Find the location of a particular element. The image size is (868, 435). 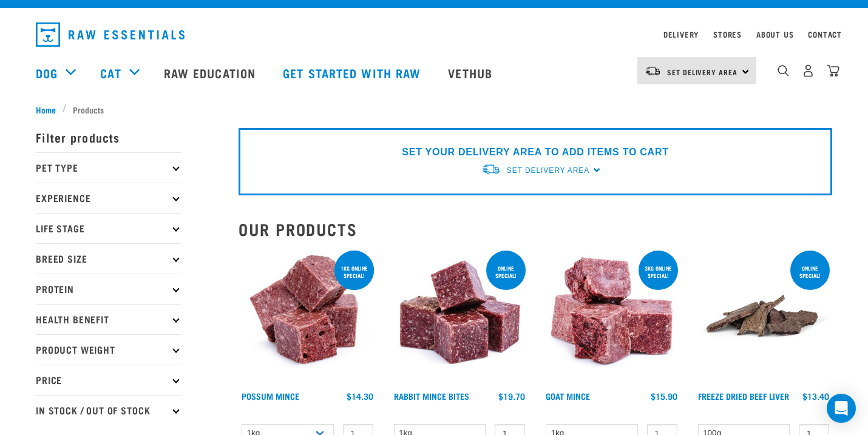

nav: breadcrumbs is located at coordinates (434, 109).